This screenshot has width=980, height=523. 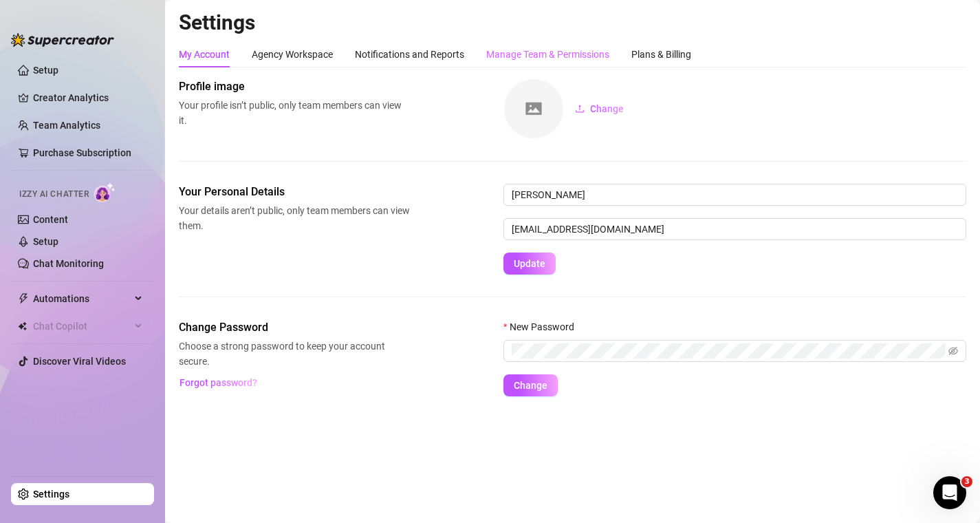 I want to click on button: Update, so click(x=530, y=264).